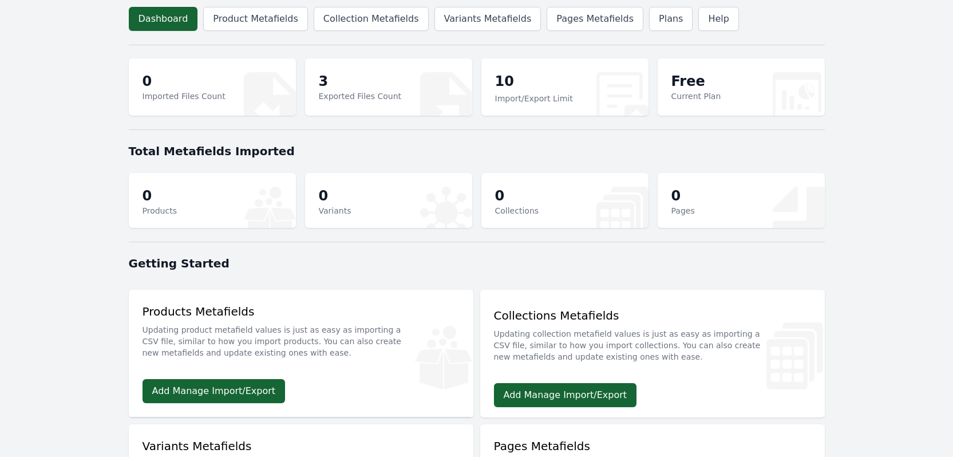 The width and height of the screenshot is (953, 457). Describe the element at coordinates (488, 19) in the screenshot. I see `a: Variants Metafields` at that location.